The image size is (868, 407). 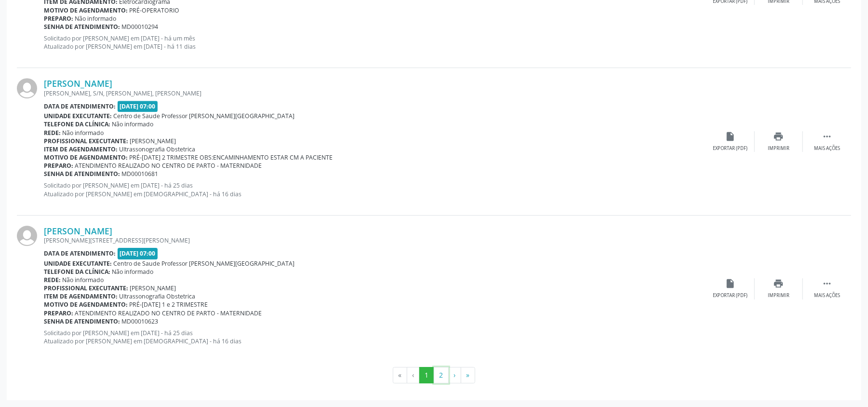 What do you see at coordinates (434, 375) in the screenshot?
I see `ul: Pagination` at bounding box center [434, 375].